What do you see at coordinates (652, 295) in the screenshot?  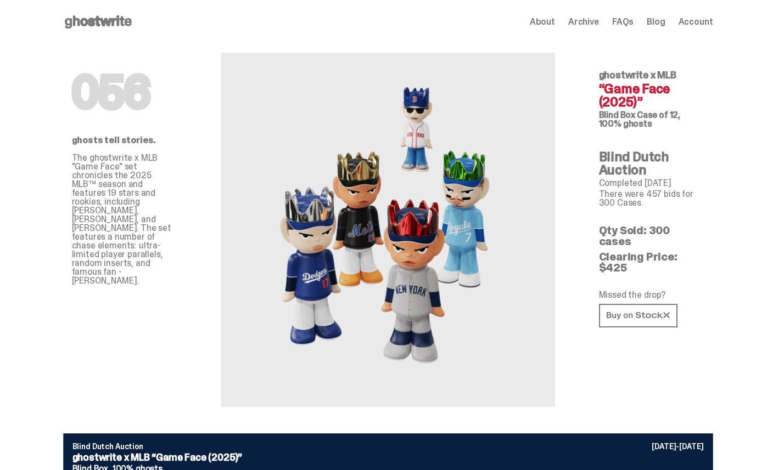 I see `p: Missed the drop?` at bounding box center [652, 295].